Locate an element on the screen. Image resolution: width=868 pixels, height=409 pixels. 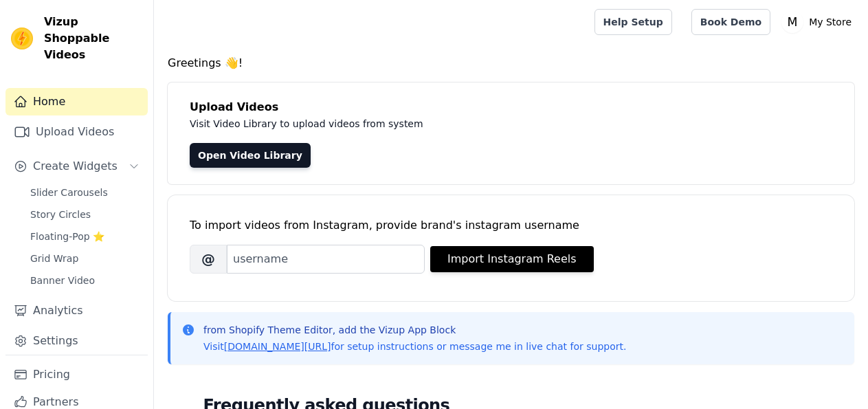
p: Visit for setup instructions or message me in live chat for support. is located at coordinates (415, 347).